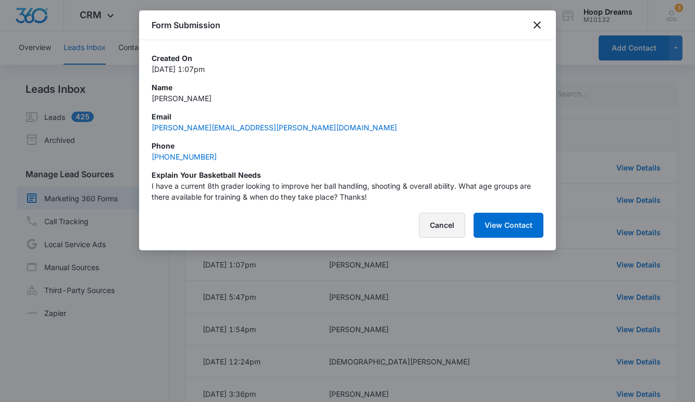  What do you see at coordinates (186, 25) in the screenshot?
I see `h1: Form Submission` at bounding box center [186, 25].